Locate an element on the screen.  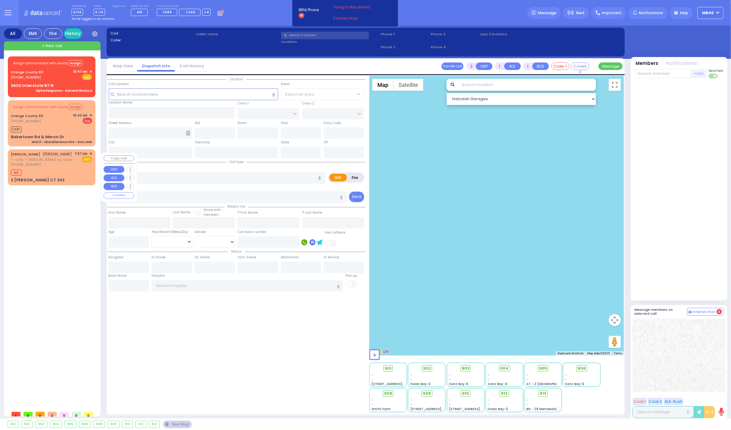
span: Smith Farm is located at coordinates (381, 409).